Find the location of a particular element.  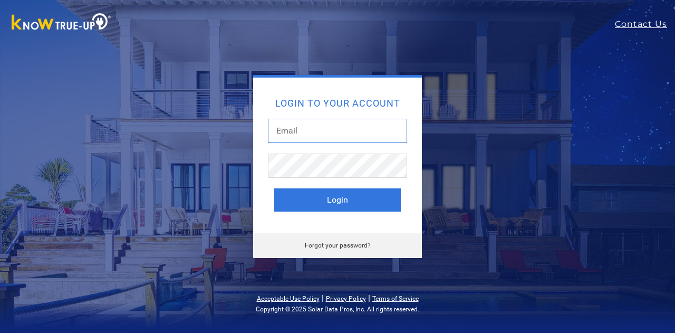

a: Forgot your password? is located at coordinates (338, 245).